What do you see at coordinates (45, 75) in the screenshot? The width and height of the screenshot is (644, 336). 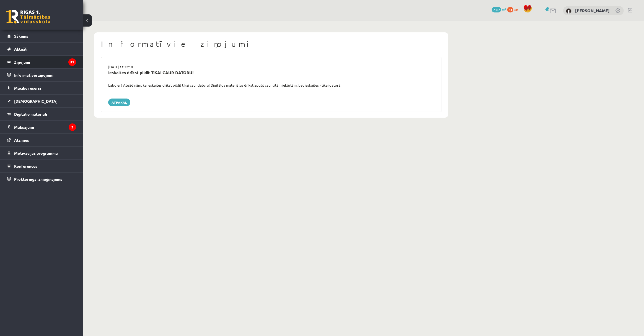 I see `legend: Informatīvie ziņojumi` at bounding box center [45, 75].